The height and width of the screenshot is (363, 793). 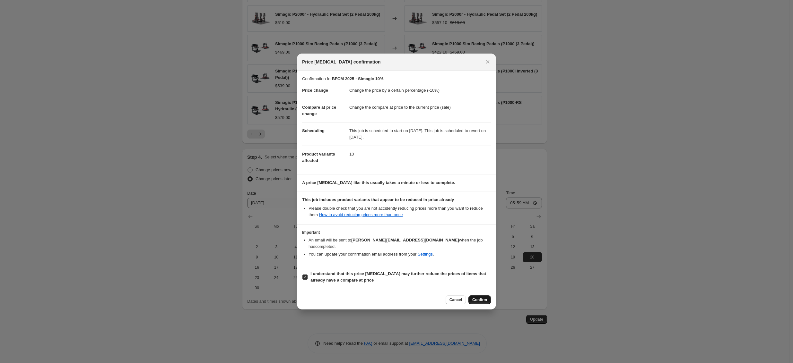 What do you see at coordinates (357, 79) in the screenshot?
I see `b: BFCM 2025 - Simagic 10%` at bounding box center [357, 79].